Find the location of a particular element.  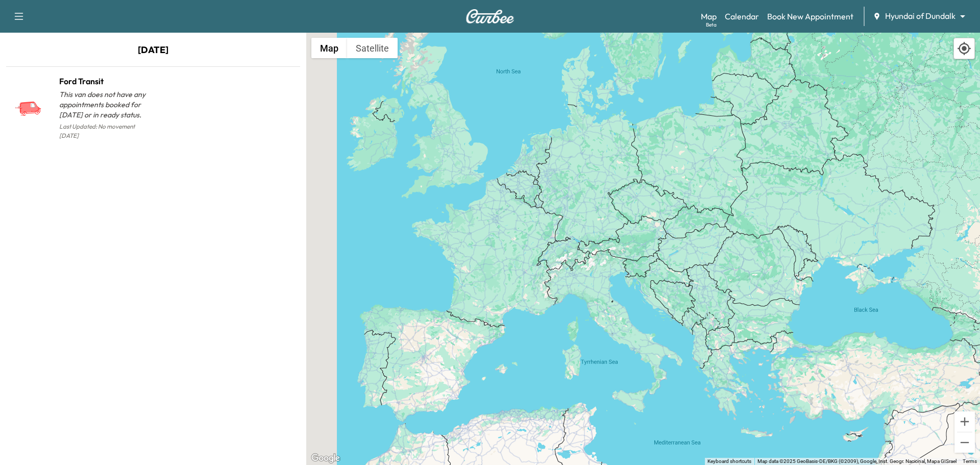

button: Zoom out is located at coordinates (965, 443).